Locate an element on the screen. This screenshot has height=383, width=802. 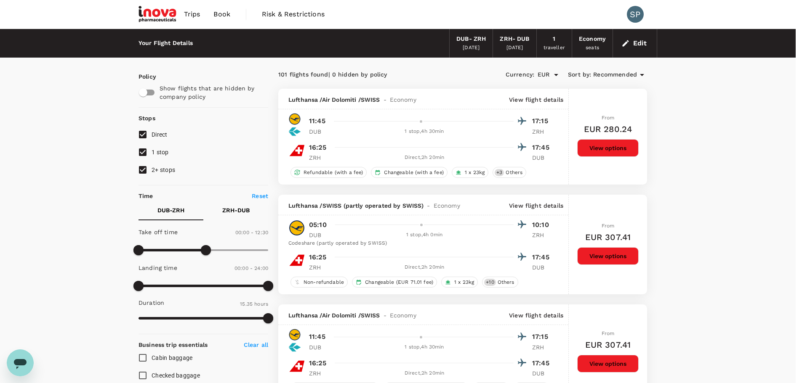
p: Policy is located at coordinates (142, 77).